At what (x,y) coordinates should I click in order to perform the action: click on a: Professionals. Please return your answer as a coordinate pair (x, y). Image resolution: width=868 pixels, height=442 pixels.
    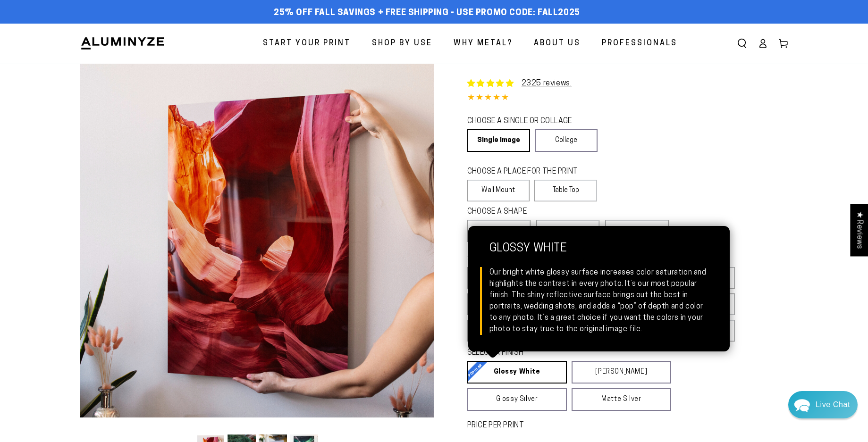
    Looking at the image, I should click on (639, 44).